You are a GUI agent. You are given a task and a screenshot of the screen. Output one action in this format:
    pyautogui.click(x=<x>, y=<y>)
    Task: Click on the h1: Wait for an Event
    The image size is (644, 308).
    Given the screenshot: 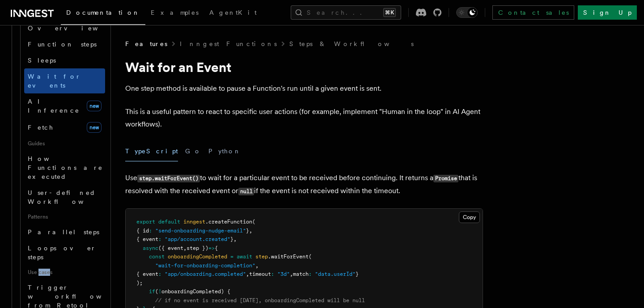 What is the action you would take?
    pyautogui.click(x=304, y=67)
    